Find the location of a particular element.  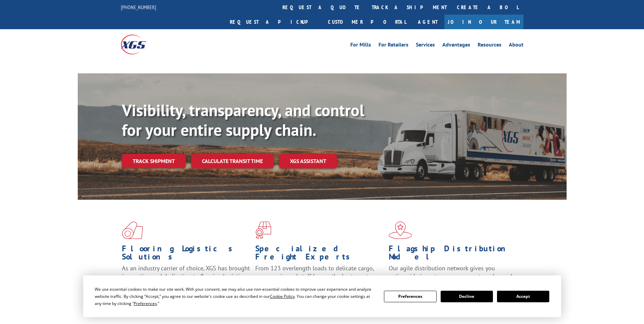

span: Cookie Policy is located at coordinates (282, 296).